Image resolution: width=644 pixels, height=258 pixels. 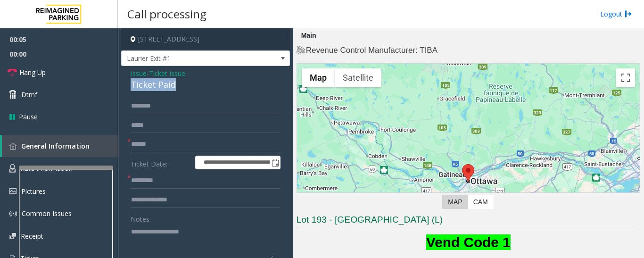 What do you see at coordinates (160, 163) in the screenshot?
I see `label: Ticket Date:` at bounding box center [160, 163].